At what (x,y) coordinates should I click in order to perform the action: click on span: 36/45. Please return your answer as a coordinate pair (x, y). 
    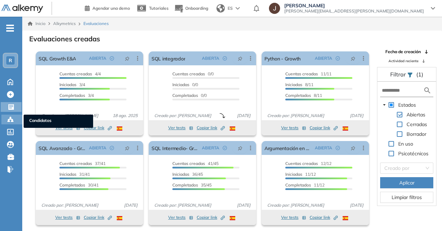
    Looking at the image, I should click on (188, 174).